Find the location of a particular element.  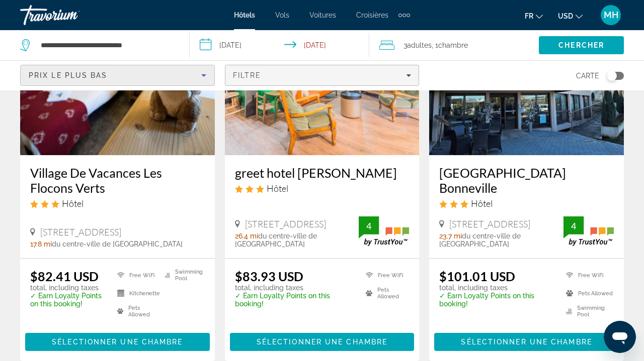

span: Filtre is located at coordinates (247, 76).